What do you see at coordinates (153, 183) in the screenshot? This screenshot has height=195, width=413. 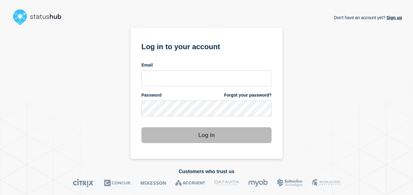 I see `img: McKesson logo` at bounding box center [153, 183].